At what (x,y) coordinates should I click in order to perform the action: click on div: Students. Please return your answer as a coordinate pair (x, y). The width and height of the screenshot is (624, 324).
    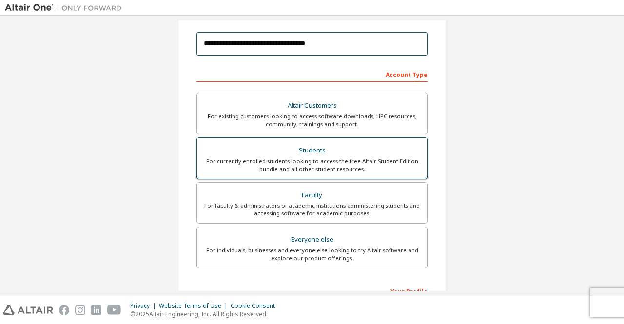
    Looking at the image, I should click on (312, 151).